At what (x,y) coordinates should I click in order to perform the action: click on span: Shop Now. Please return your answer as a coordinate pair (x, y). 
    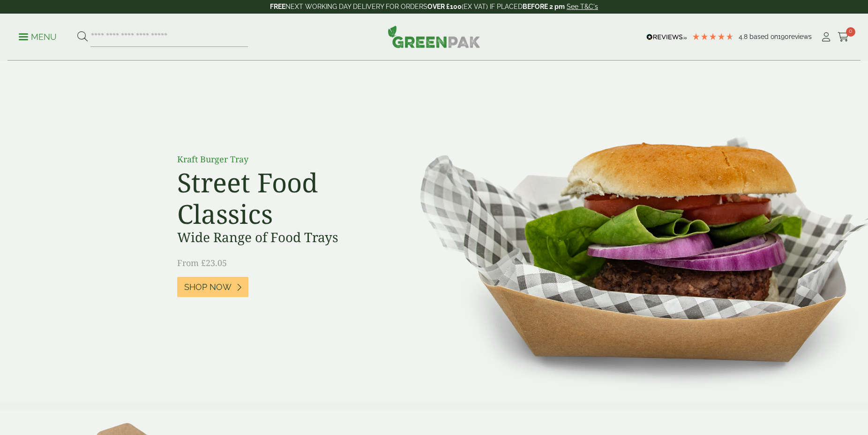
    Looking at the image, I should click on (208, 287).